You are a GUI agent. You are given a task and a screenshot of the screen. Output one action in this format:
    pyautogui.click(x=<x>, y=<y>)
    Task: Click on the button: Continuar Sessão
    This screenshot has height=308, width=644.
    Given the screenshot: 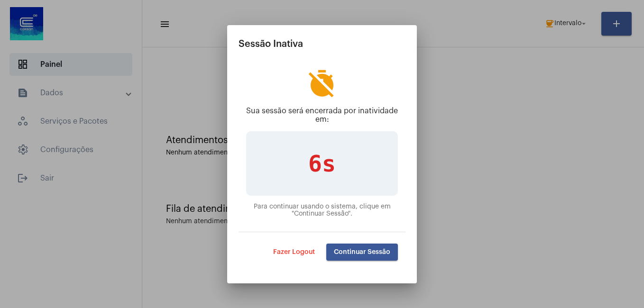 What is the action you would take?
    pyautogui.click(x=362, y=252)
    